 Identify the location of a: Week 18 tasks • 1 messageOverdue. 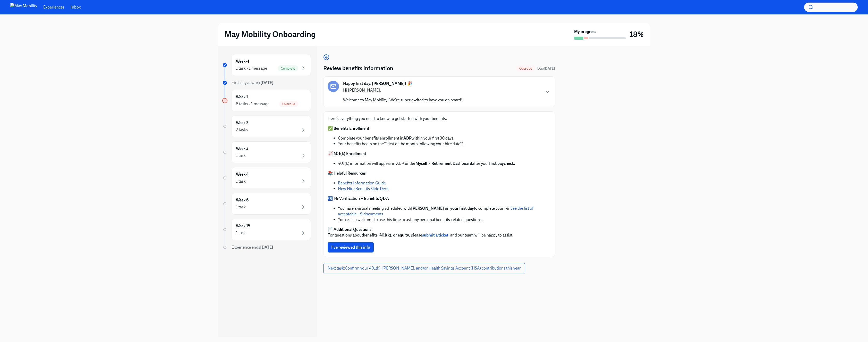
(267, 101).